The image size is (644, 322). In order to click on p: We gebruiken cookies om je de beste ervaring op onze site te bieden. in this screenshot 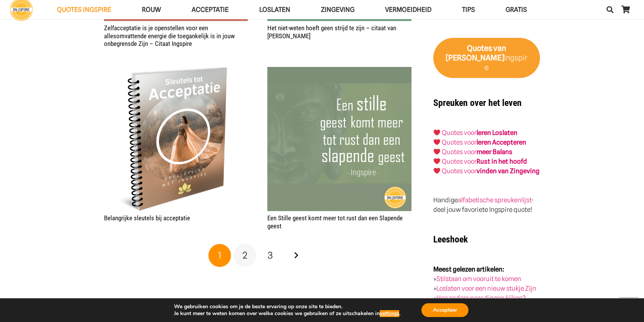, I will do `click(287, 307)`.